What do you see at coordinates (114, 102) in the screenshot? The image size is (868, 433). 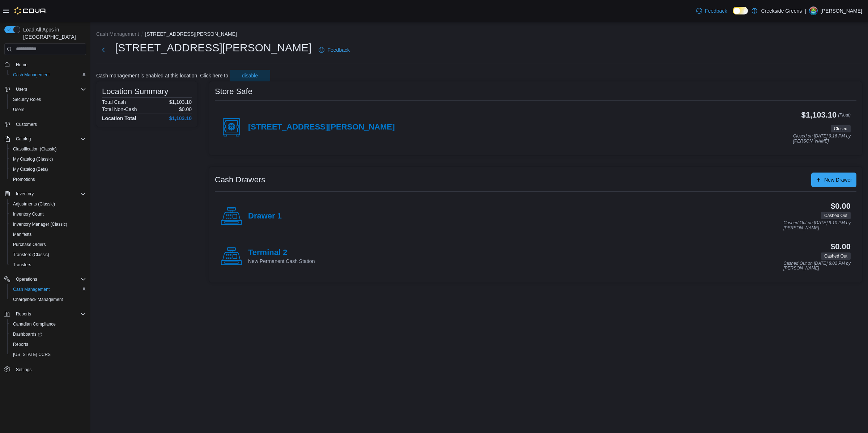 I see `h6: Total Cash` at bounding box center [114, 102].